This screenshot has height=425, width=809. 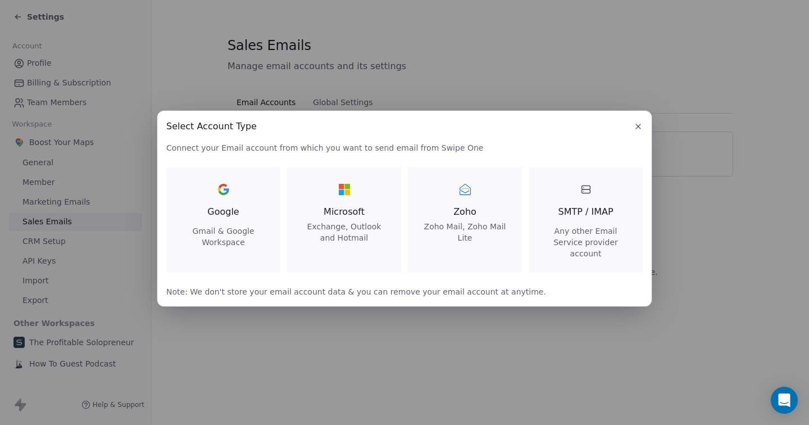 What do you see at coordinates (211, 126) in the screenshot?
I see `span: Select Account Type` at bounding box center [211, 126].